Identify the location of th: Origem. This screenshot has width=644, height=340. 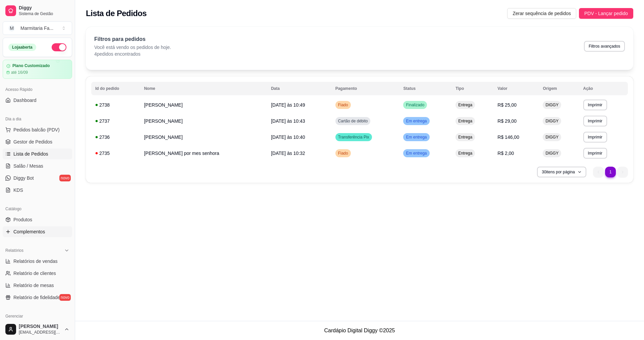
(559, 89).